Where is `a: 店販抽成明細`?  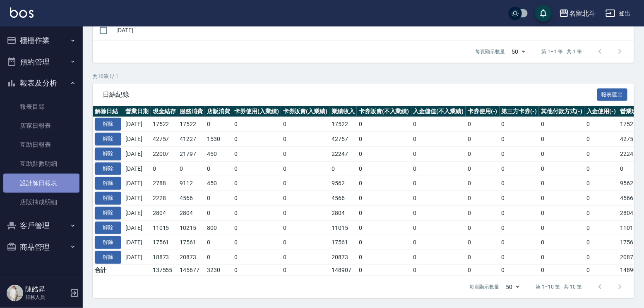 a: 店販抽成明細 is located at coordinates (42, 202).